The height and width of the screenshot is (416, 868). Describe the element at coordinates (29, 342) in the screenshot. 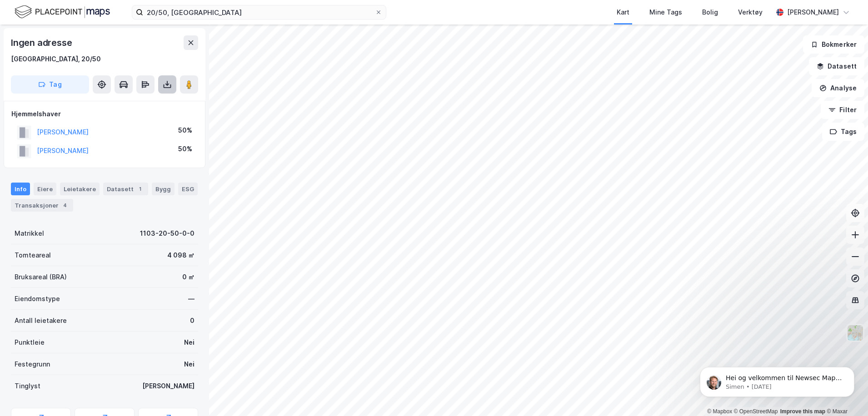

I see `div: Punktleie` at that location.